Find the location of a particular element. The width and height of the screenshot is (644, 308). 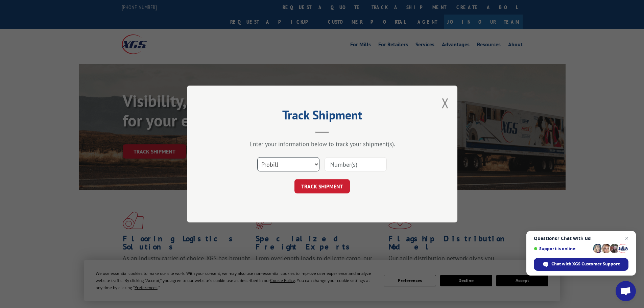

input: Number(s) is located at coordinates (356, 164).